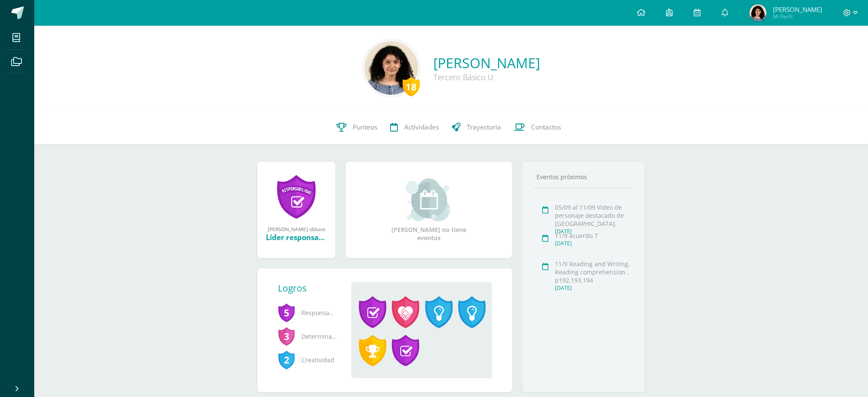  What do you see at coordinates (308, 336) in the screenshot?
I see `span: Determinación` at bounding box center [308, 336].